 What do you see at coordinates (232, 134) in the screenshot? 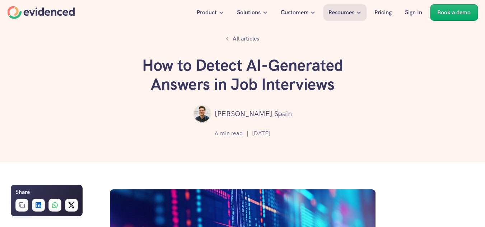
I see `p: min read` at bounding box center [232, 134].